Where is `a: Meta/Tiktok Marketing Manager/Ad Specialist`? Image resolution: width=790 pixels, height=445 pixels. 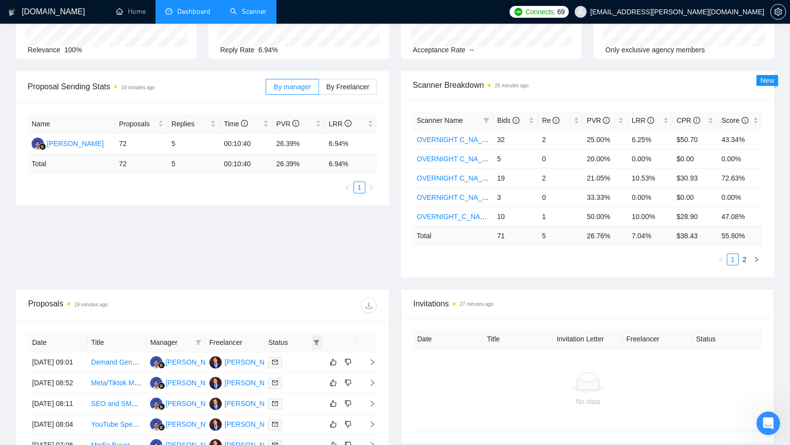 a: Meta/Tiktok Marketing Manager/Ad Specialist is located at coordinates (160, 383).